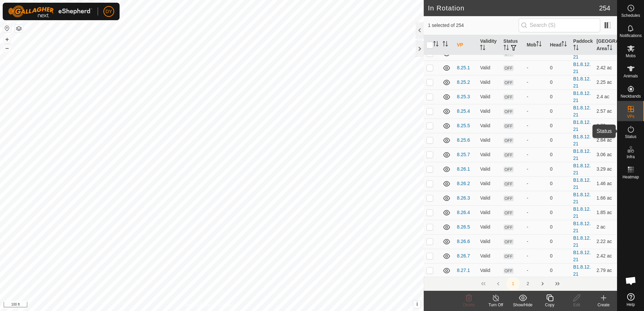  What do you see at coordinates (19, 29) in the screenshot?
I see `button: Map Layers` at bounding box center [19, 29].